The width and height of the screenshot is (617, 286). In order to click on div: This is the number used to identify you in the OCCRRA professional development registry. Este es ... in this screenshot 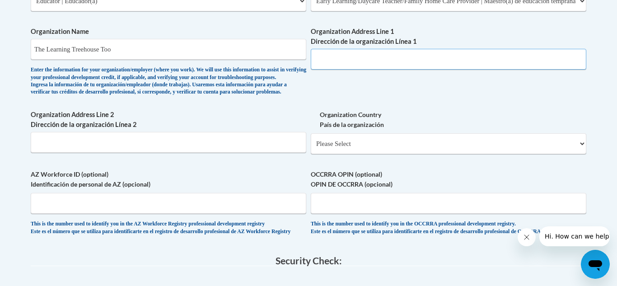, I will do `click(448, 228)`.